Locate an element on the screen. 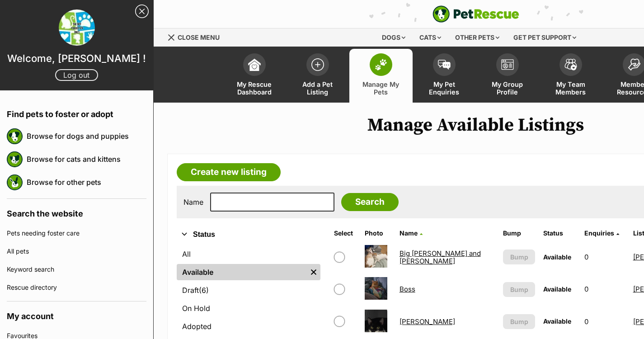 This screenshot has height=339, width=644. label: Name is located at coordinates (193, 202).